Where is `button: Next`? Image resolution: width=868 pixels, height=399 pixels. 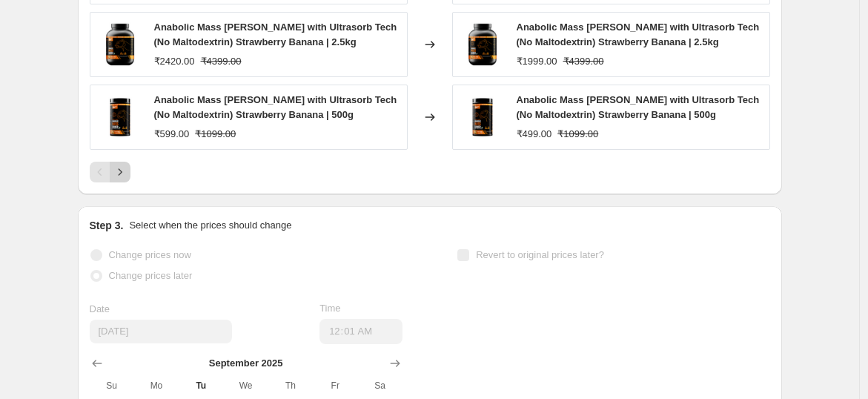
button: Next is located at coordinates (120, 172).